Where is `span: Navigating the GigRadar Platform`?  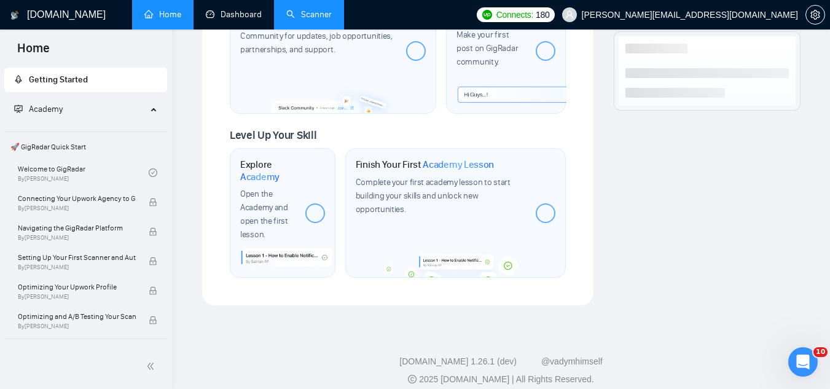
span: Navigating the GigRadar Platform is located at coordinates (77, 228).